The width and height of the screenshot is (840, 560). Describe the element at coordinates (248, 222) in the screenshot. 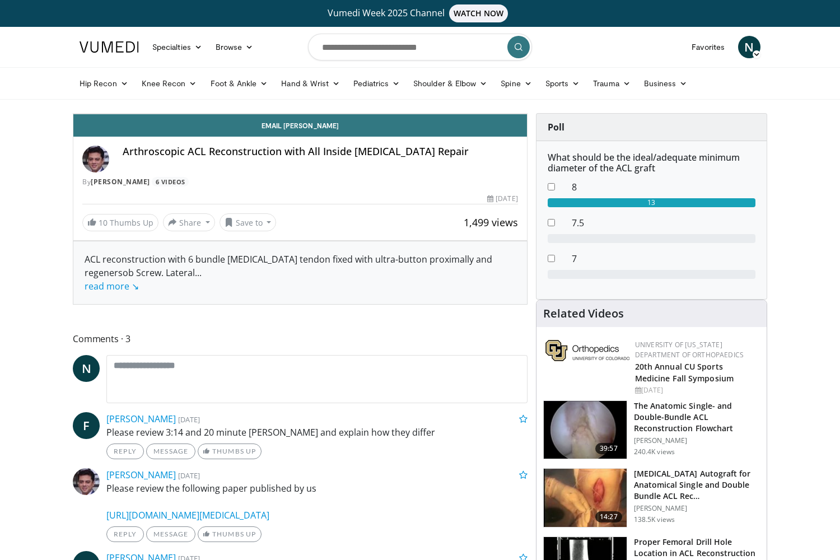

I see `button: Save to` at that location.